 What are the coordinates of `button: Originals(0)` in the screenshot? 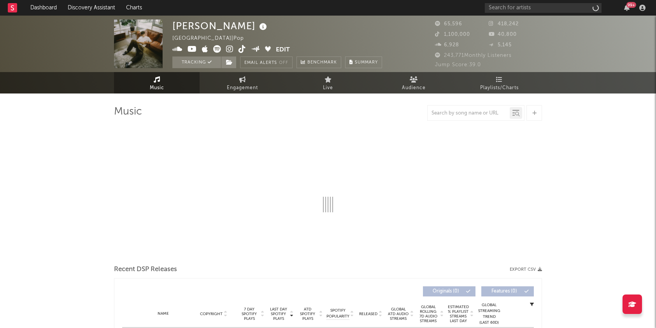 It's located at (449, 291).